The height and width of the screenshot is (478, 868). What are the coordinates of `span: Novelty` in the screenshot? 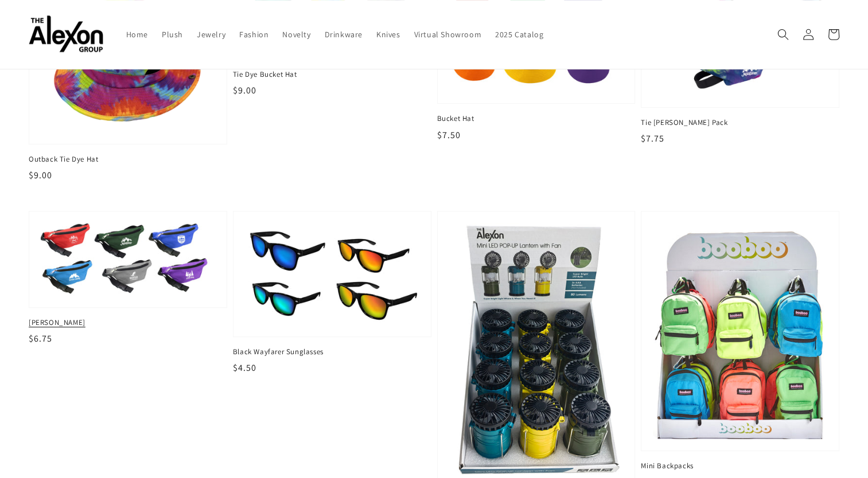 It's located at (296, 34).